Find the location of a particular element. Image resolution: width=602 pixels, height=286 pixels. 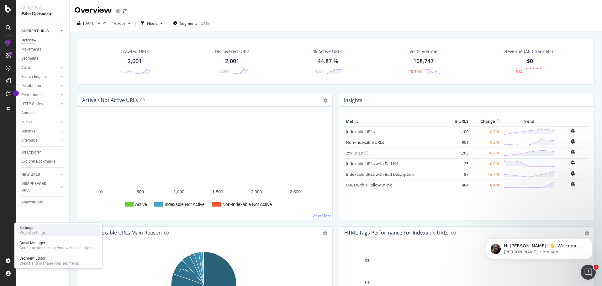

text: 2,500 is located at coordinates (295, 192).